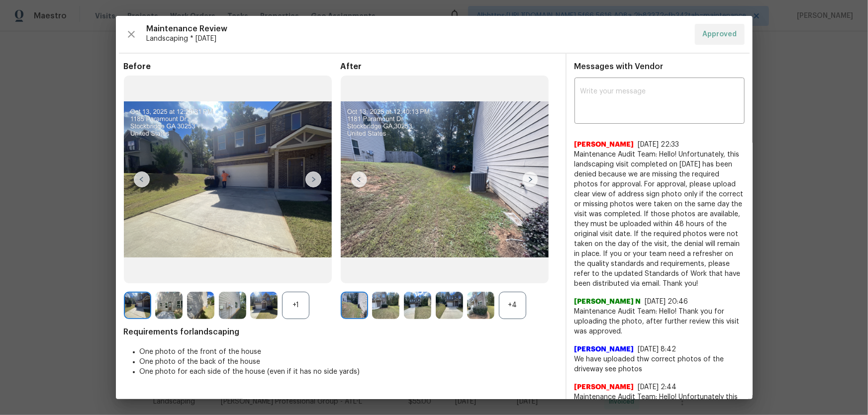  I want to click on div: +1, so click(295, 305).